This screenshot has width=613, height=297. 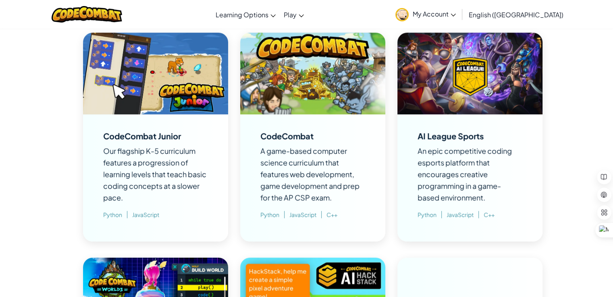 What do you see at coordinates (245, 15) in the screenshot?
I see `a: Learning Options` at bounding box center [245, 15].